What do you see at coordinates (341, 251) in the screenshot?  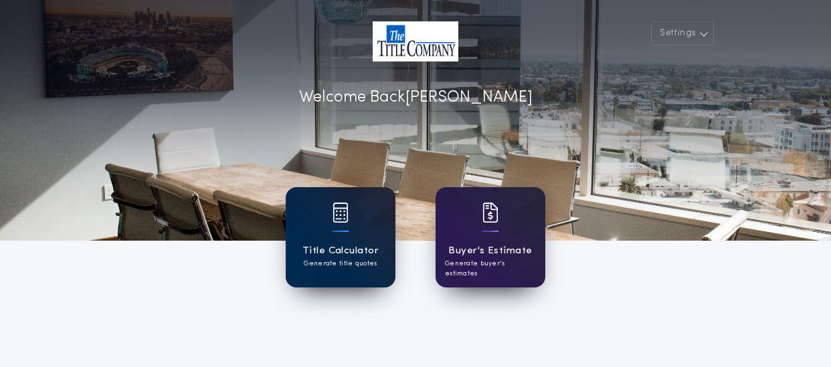 I see `h1: Title Calculator` at bounding box center [341, 251].